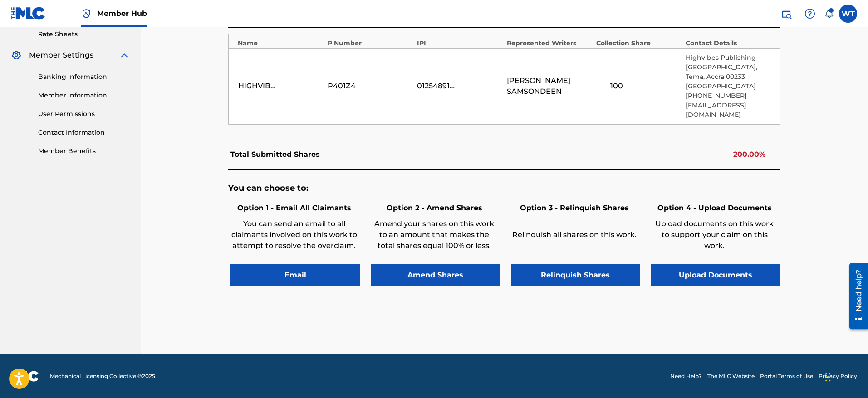  What do you see at coordinates (574, 235) in the screenshot?
I see `p: Relinquish all shares on this work.` at bounding box center [574, 235].